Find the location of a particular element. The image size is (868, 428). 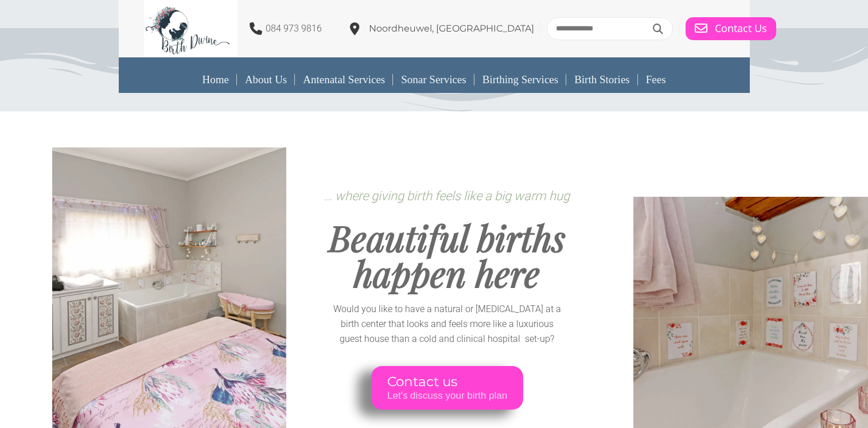

span: Beautiful births happen here is located at coordinates (447, 255).